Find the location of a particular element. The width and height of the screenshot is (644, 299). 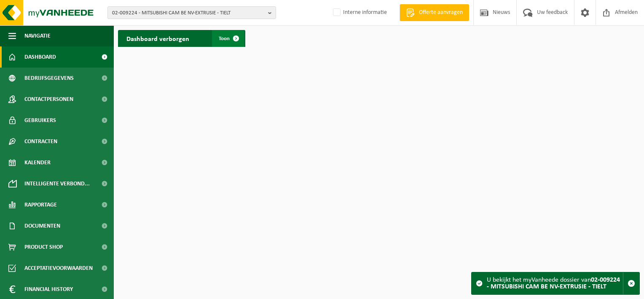

h2: Dashboard verborgen is located at coordinates (158, 38).